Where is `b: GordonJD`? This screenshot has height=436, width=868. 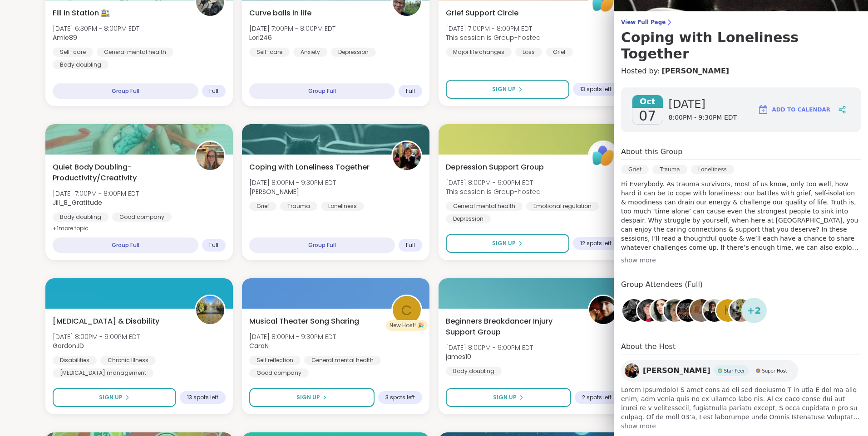
b: GordonJD is located at coordinates (68, 346).